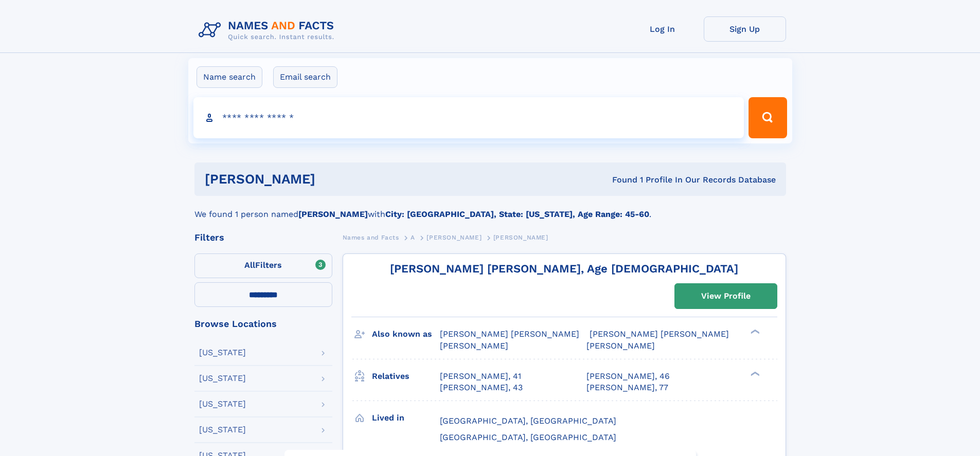 Image resolution: width=980 pixels, height=456 pixels. Describe the element at coordinates (412, 238) in the screenshot. I see `span: A` at that location.